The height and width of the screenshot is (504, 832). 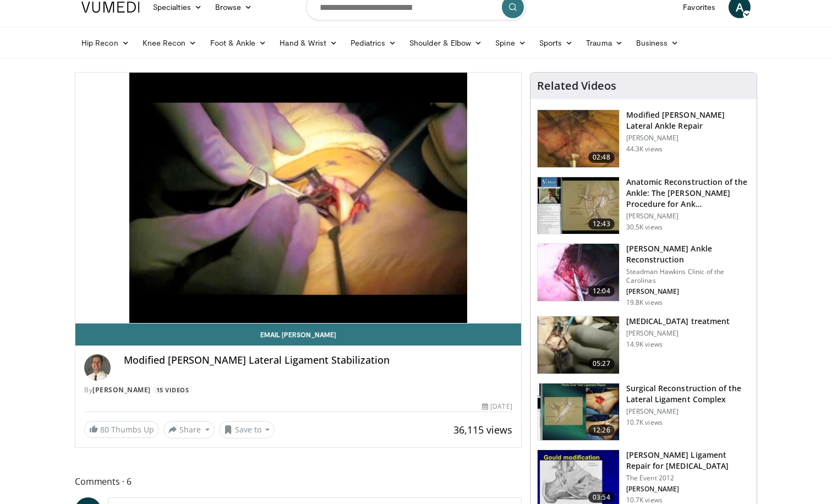 I want to click on img: Avatar, so click(x=97, y=367).